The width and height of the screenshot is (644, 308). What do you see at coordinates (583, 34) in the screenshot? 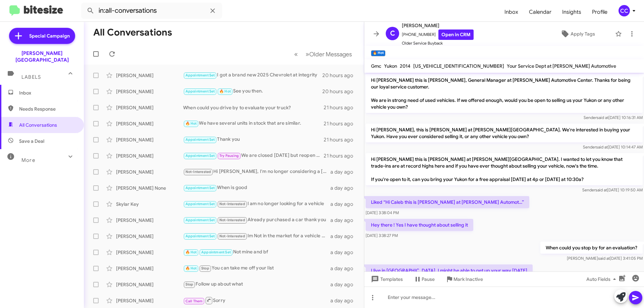
I see `span: Apply Tags` at bounding box center [583, 34].